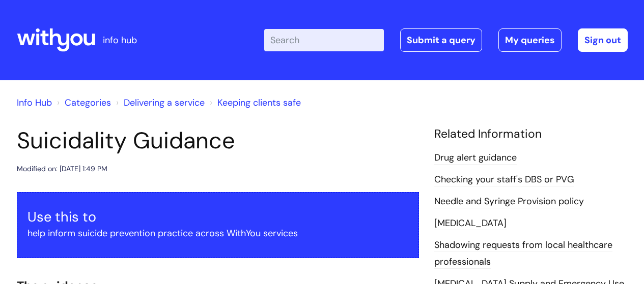 Image resolution: width=644 pixels, height=284 pixels. What do you see at coordinates (119, 40) in the screenshot?
I see `p: info hub` at bounding box center [119, 40].